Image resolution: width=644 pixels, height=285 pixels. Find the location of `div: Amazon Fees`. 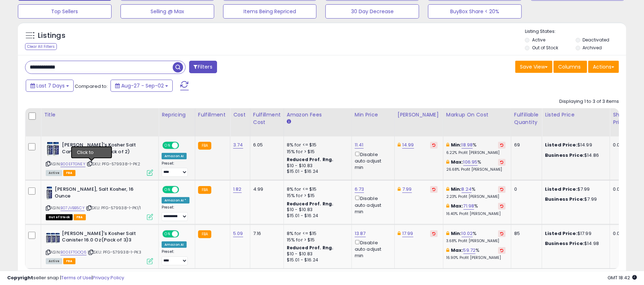

div: Amazon Fees is located at coordinates (317, 115).